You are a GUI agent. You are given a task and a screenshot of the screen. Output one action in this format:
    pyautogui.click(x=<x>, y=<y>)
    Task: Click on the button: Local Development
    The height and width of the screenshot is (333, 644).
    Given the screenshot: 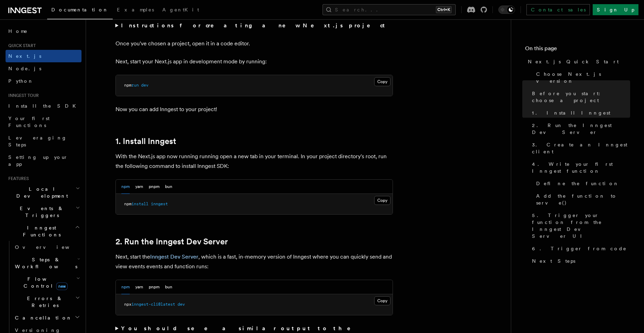 What is the action you would take?
    pyautogui.click(x=44, y=193)
    